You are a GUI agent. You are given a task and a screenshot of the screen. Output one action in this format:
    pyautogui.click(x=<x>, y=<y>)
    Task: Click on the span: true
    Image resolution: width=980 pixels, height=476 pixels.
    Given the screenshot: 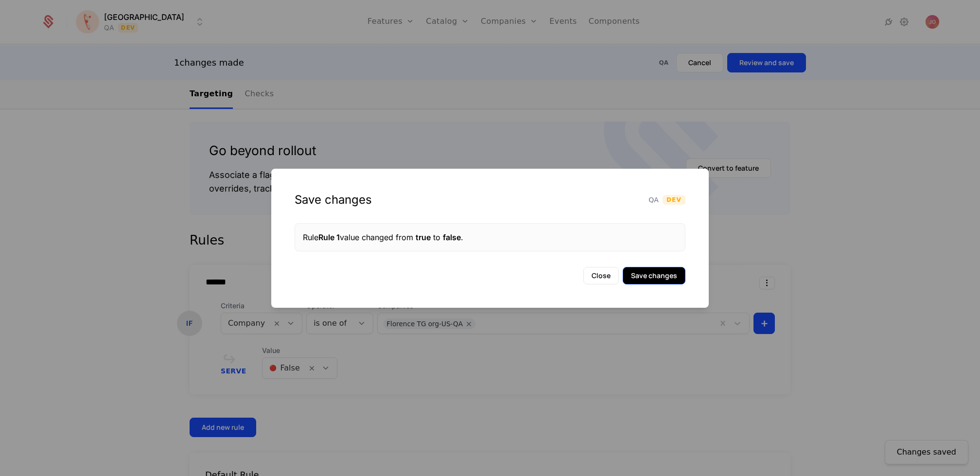 What is the action you would take?
    pyautogui.click(x=423, y=238)
    